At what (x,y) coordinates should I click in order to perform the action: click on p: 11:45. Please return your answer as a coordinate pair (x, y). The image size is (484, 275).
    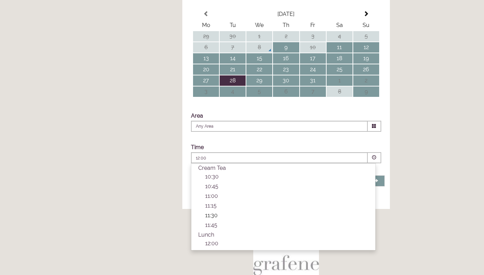
    Looking at the image, I should click on (287, 225).